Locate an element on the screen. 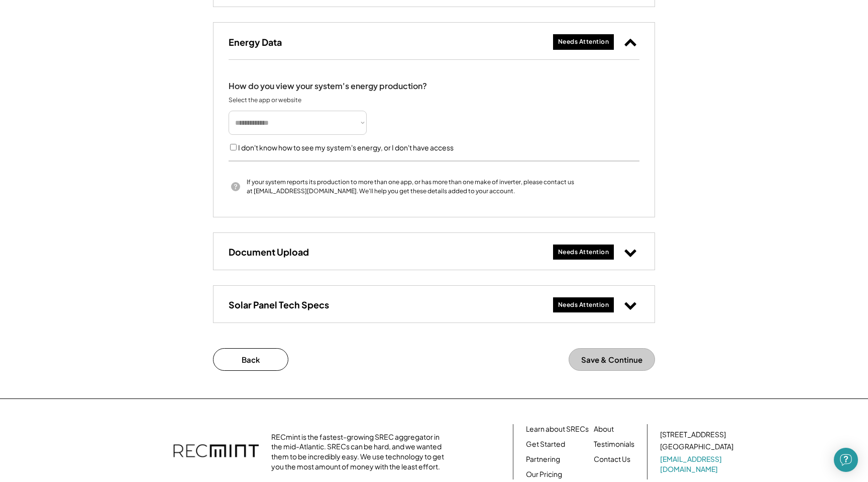 Image resolution: width=868 pixels, height=482 pixels. div: How do you view your system's energy production? is located at coordinates (328, 86).